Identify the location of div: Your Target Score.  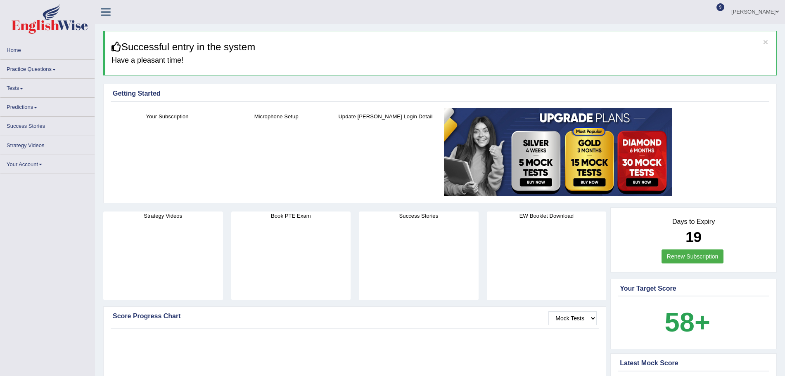
(693, 289).